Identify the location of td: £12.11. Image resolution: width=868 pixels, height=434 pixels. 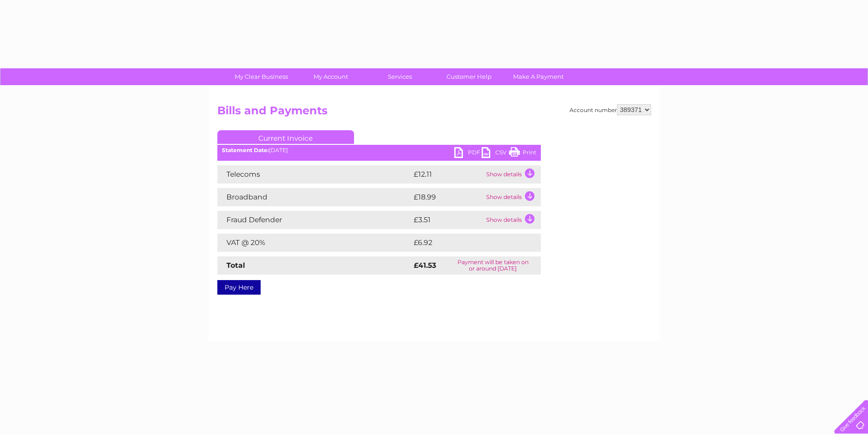
(447, 174).